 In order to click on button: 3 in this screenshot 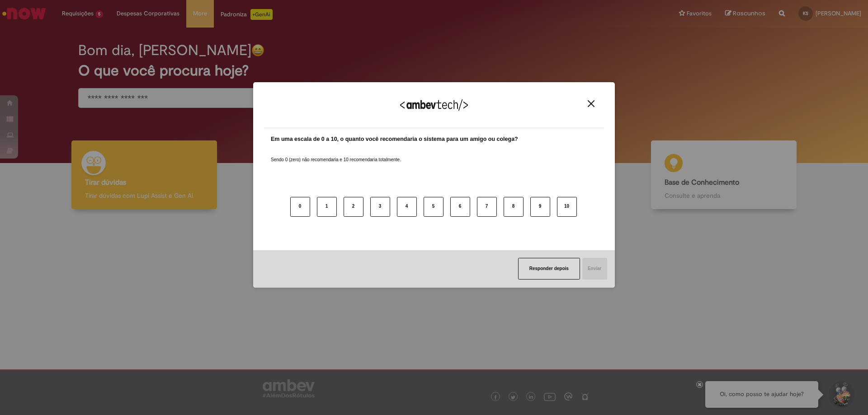, I will do `click(380, 207)`.